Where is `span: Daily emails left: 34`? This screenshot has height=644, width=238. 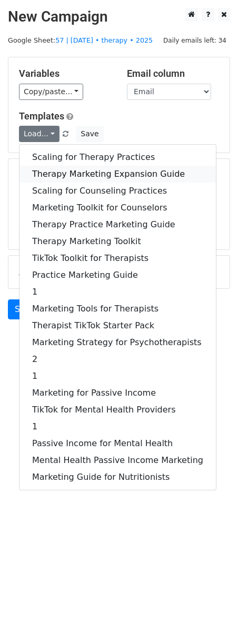 span: Daily emails left: 34 is located at coordinates (195, 41).